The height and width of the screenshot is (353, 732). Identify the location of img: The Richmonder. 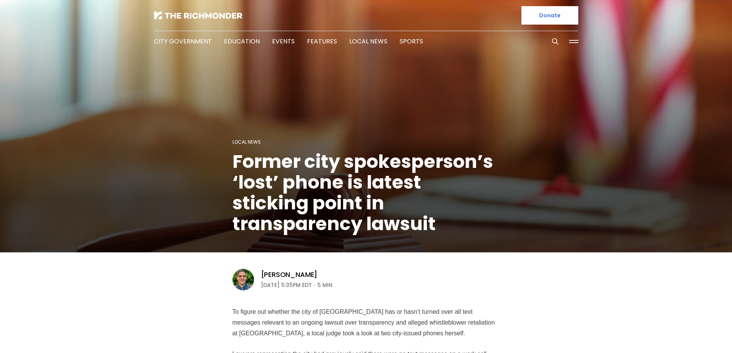
(198, 15).